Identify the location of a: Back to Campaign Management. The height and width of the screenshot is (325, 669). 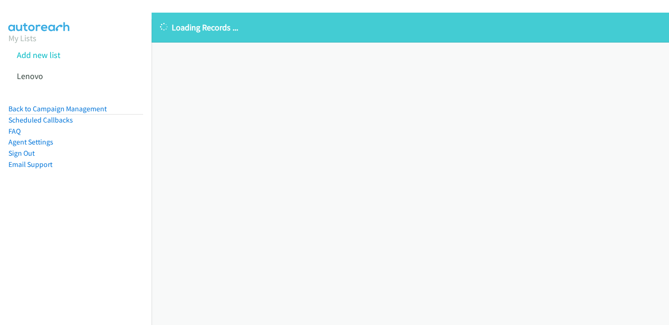
(58, 108).